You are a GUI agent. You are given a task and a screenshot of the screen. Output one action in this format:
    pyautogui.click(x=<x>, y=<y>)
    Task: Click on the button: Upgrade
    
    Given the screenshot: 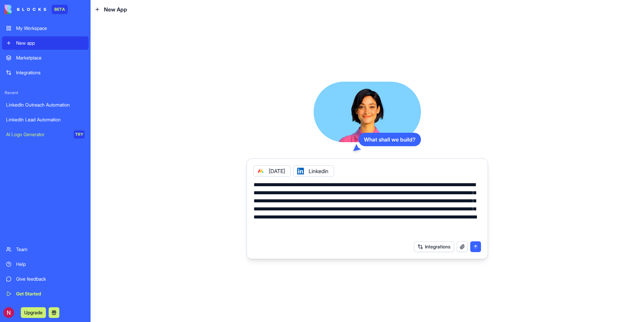 What is the action you would take?
    pyautogui.click(x=33, y=312)
    